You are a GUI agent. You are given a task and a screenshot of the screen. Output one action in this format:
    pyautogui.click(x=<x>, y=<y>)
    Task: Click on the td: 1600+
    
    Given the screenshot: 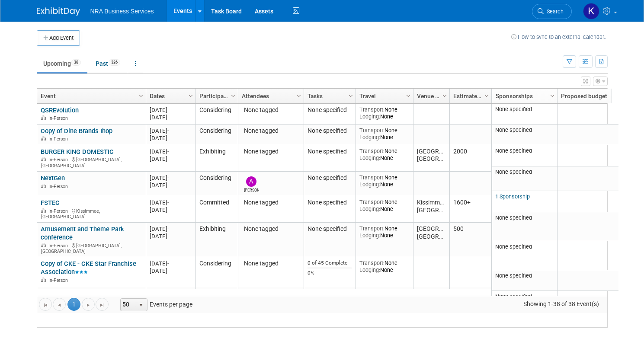 What is the action you would take?
    pyautogui.click(x=470, y=209)
    